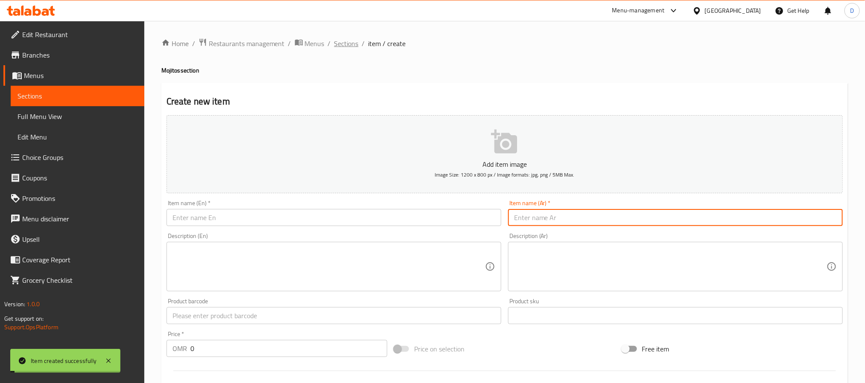  I want to click on input: Please enter price, so click(289, 349).